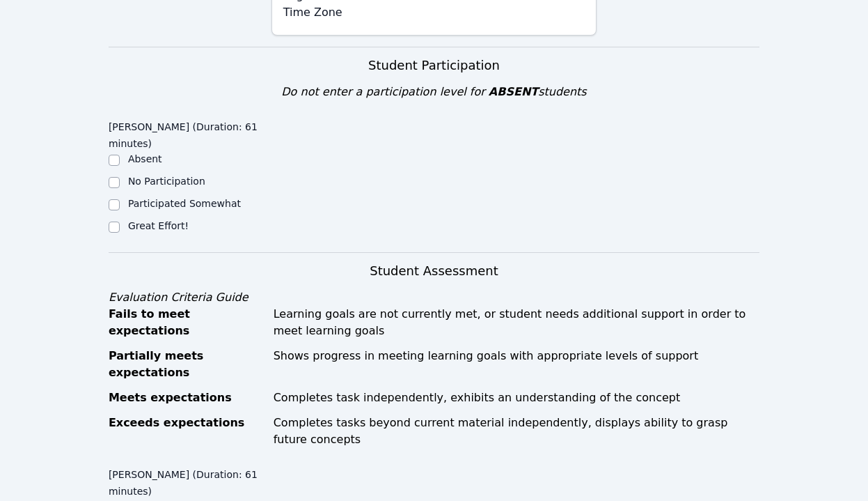 The height and width of the screenshot is (501, 868). What do you see at coordinates (167, 181) in the screenshot?
I see `label: No Participation` at bounding box center [167, 181].